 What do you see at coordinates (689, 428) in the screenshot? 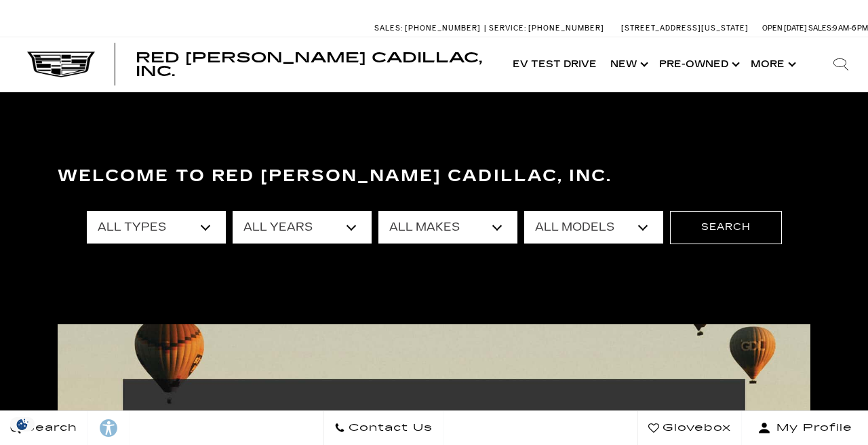
I see `a: Glovebox` at bounding box center [689, 428].